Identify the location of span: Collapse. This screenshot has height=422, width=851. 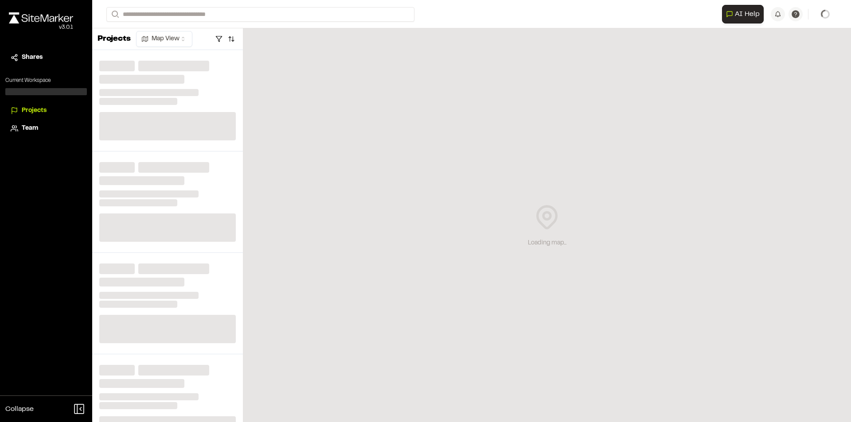
(20, 410).